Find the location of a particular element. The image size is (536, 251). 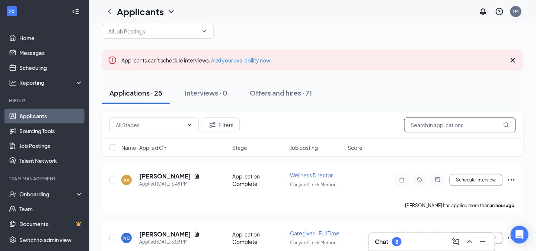

input: Search in applications is located at coordinates (460, 125).